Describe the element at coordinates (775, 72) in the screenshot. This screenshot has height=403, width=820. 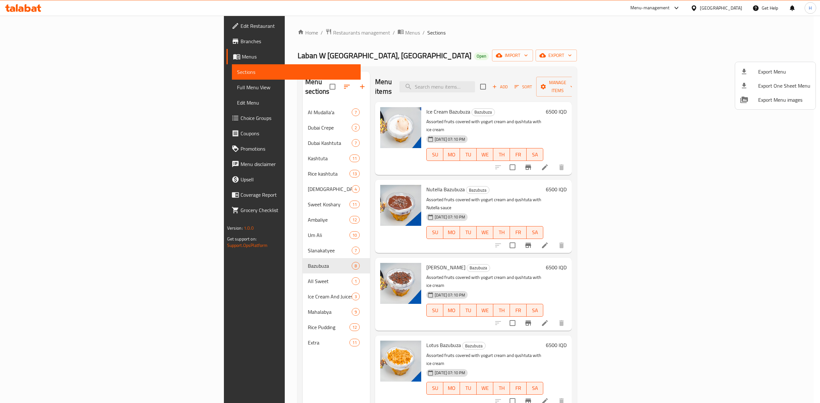
I see `li: Export menu items` at that location.